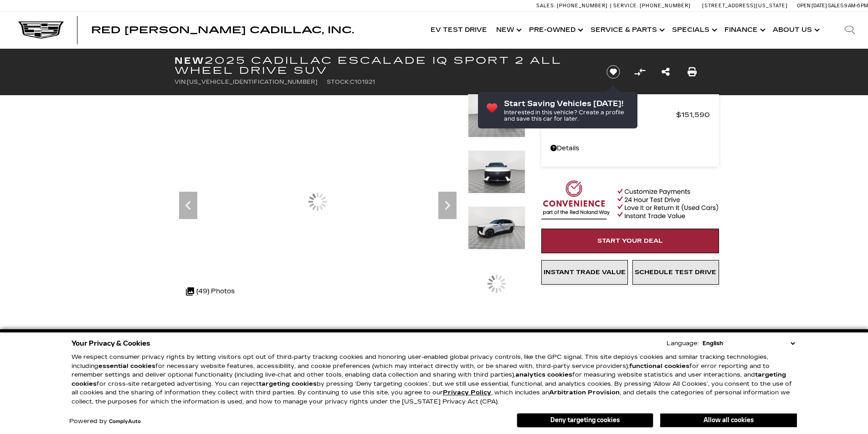 Image resolution: width=868 pixels, height=434 pixels. I want to click on button: Compare Vehicle, so click(640, 72).